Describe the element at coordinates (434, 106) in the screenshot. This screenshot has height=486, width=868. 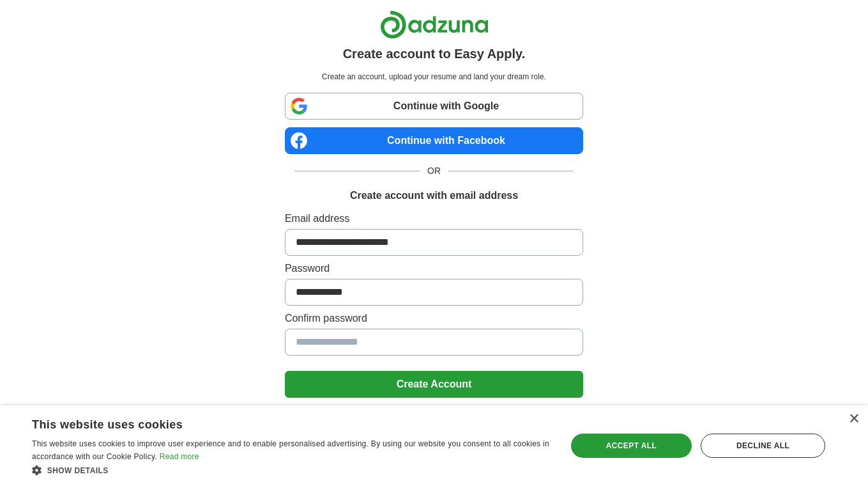
I see `a: Continue with Google` at that location.